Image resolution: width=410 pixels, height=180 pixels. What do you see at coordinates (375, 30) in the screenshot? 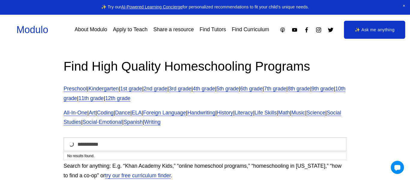
I see `a: ✨ Ask me anything` at bounding box center [375, 30].